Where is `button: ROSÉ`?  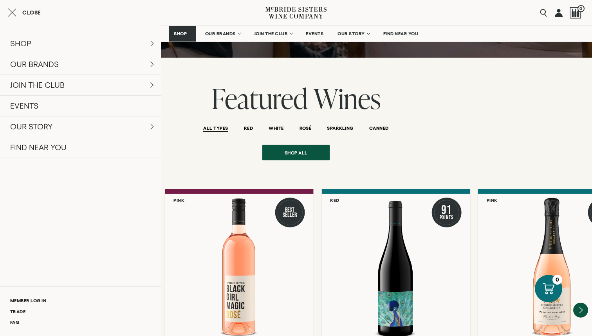 button: ROSÉ is located at coordinates (305, 128).